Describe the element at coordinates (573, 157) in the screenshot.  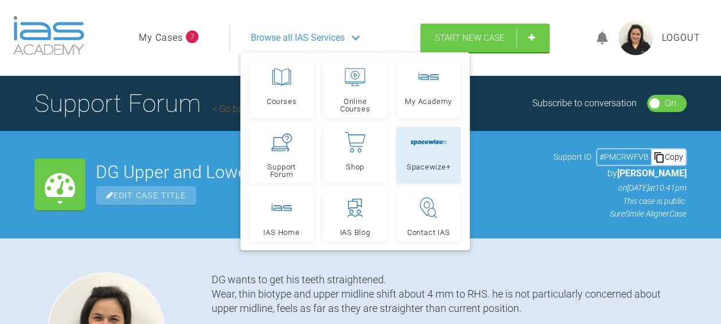
I see `span: Support ID` at that location.